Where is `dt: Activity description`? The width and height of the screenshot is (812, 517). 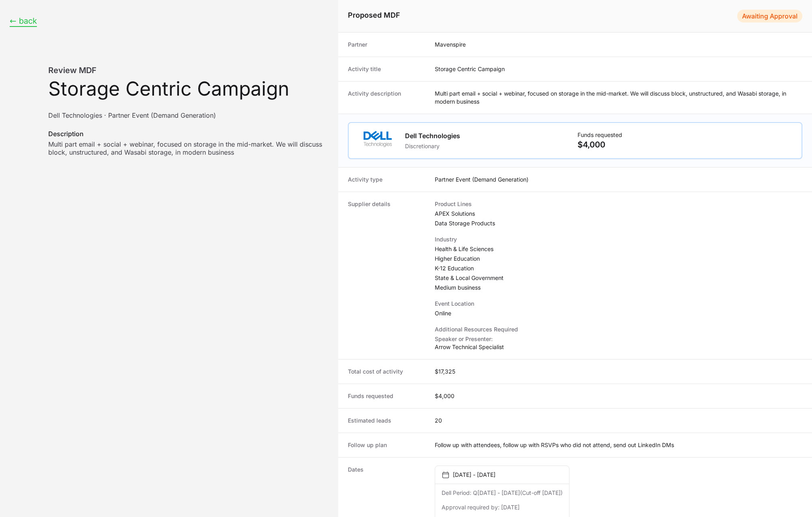
dt: Activity description is located at coordinates (386, 98).